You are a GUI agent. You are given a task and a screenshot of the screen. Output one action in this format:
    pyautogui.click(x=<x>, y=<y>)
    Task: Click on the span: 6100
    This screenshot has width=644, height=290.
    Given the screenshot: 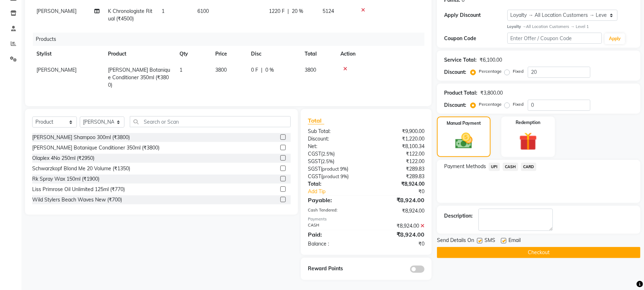 What is the action you would take?
    pyautogui.click(x=203, y=11)
    